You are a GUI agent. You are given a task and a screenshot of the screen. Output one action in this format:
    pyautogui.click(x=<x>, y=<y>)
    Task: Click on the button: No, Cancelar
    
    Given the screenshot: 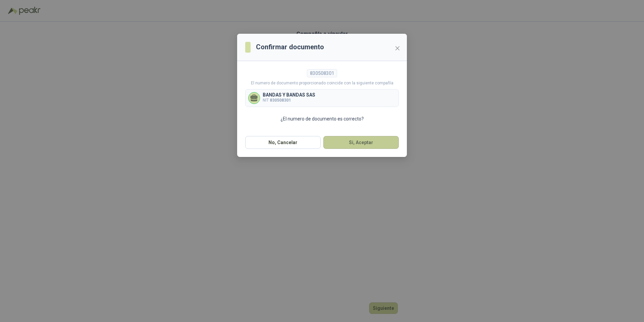 What is the action you would take?
    pyautogui.click(x=283, y=142)
    